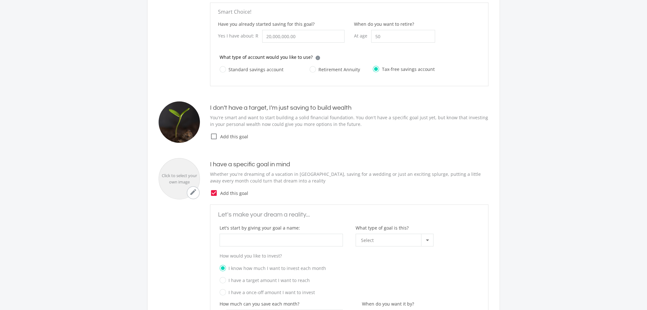 This screenshot has height=310, width=647. What do you see at coordinates (382, 228) in the screenshot?
I see `label: What type of goal is this?` at bounding box center [382, 228].